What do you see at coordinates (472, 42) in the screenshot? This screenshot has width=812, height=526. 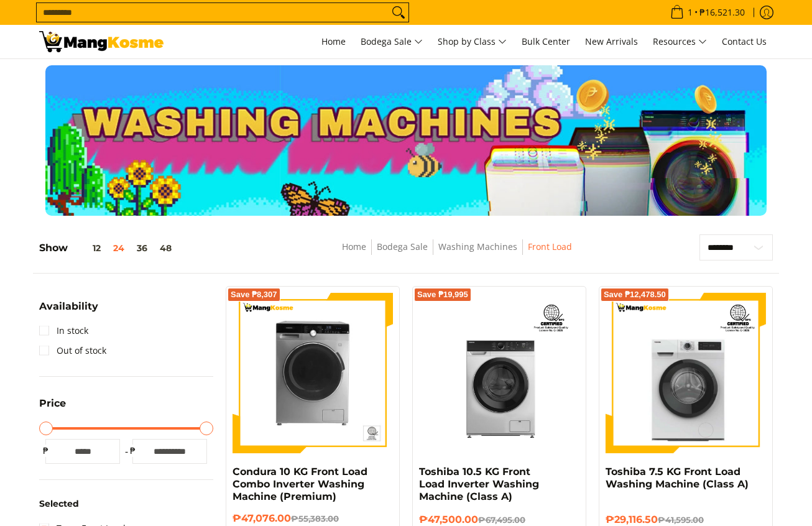 I see `span: Shop by Class` at bounding box center [472, 42].